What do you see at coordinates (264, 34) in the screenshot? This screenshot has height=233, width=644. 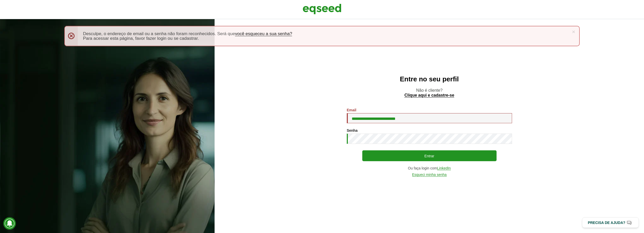 I see `a: você esqueceu a sua senha?` at bounding box center [264, 34].